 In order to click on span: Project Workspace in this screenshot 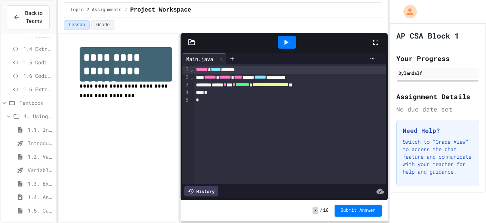, I will do `click(160, 10)`.